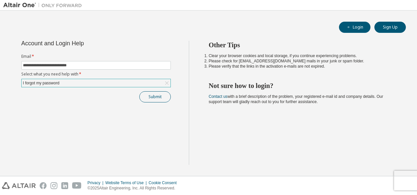 The image size is (417, 195). Describe the element at coordinates (19, 185) in the screenshot. I see `img: altair_logo.svg` at that location.